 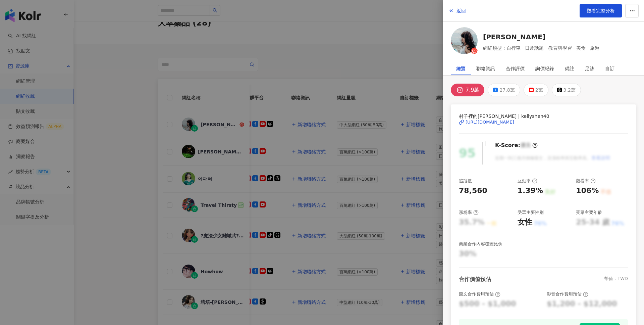 What do you see at coordinates (504, 90) in the screenshot?
I see `button: 27.8萬` at bounding box center [504, 90].